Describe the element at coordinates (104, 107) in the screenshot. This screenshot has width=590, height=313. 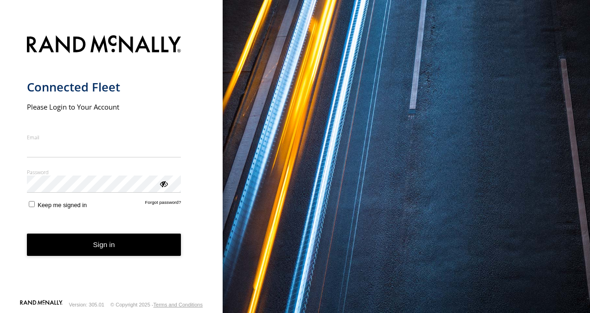
I see `h2: Please Login to Your Account` at that location.